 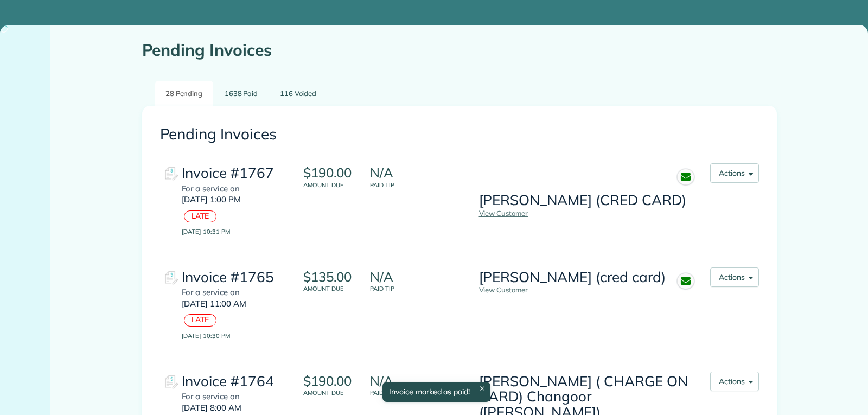 What do you see at coordinates (298, 93) in the screenshot?
I see `a: 116 Voided` at bounding box center [298, 93].